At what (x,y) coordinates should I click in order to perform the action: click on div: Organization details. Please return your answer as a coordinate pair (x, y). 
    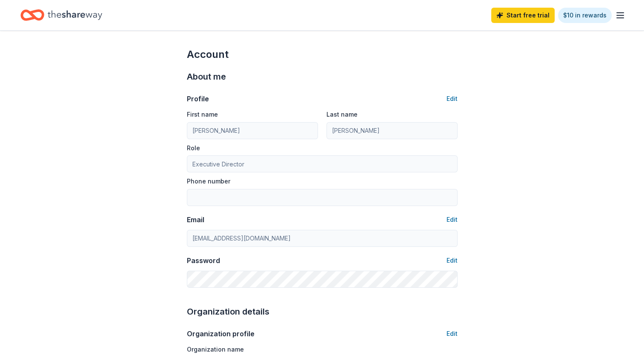
    Looking at the image, I should click on (322, 312).